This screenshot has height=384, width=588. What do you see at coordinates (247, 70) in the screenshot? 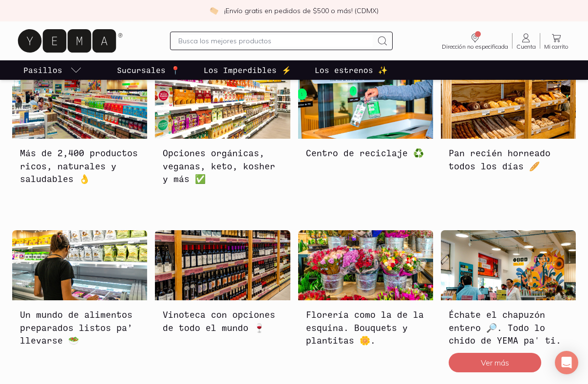
I see `p: Los Imperdibles ⚡️` at bounding box center [247, 70].